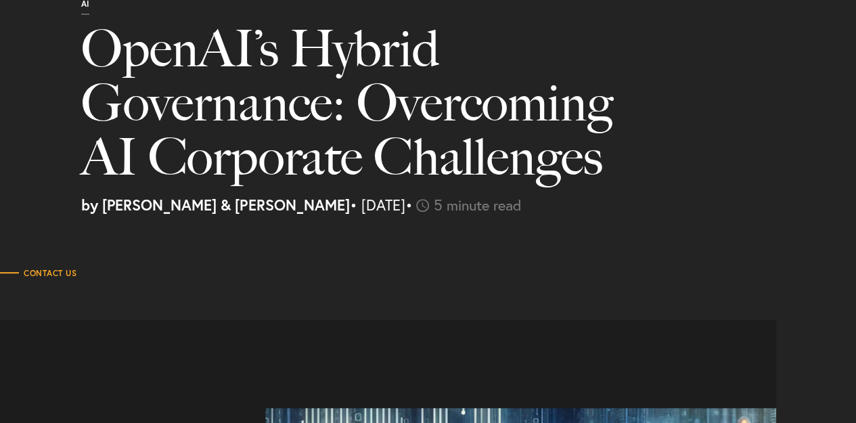 Image resolution: width=856 pixels, height=423 pixels. Describe the element at coordinates (349, 110) in the screenshot. I see `h1: OpenAI’s Hybrid Governance: Overcoming AI Corporate Challenges` at that location.